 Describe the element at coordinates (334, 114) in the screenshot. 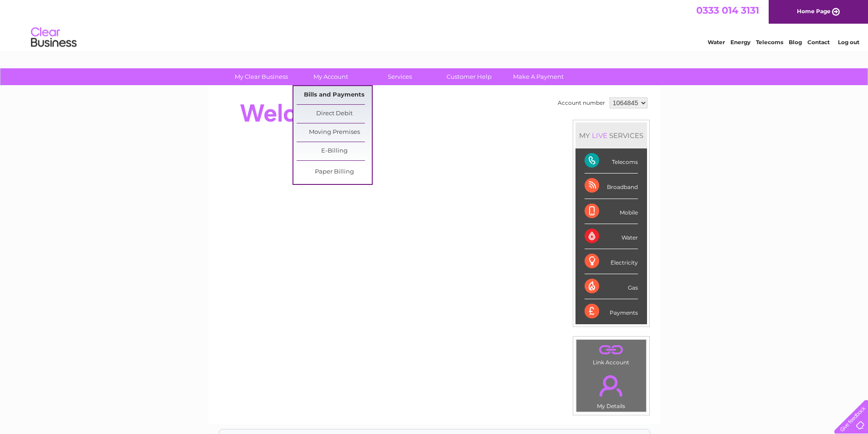

I see `a: Direct Debit` at that location.